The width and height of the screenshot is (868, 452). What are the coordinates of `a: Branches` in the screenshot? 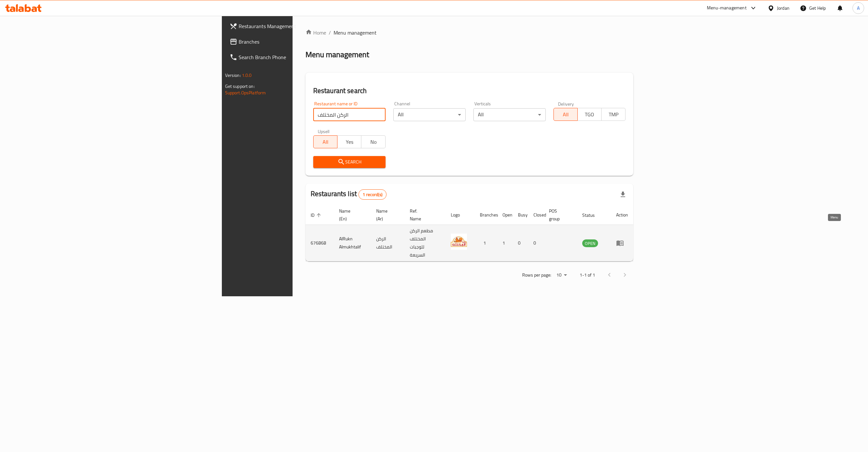 It's located at (296, 42).